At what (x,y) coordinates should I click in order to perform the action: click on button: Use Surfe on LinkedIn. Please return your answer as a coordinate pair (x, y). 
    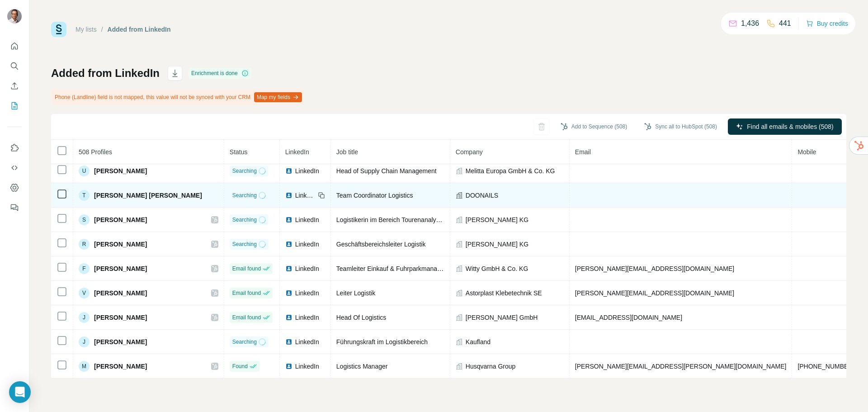
    Looking at the image, I should click on (15, 148).